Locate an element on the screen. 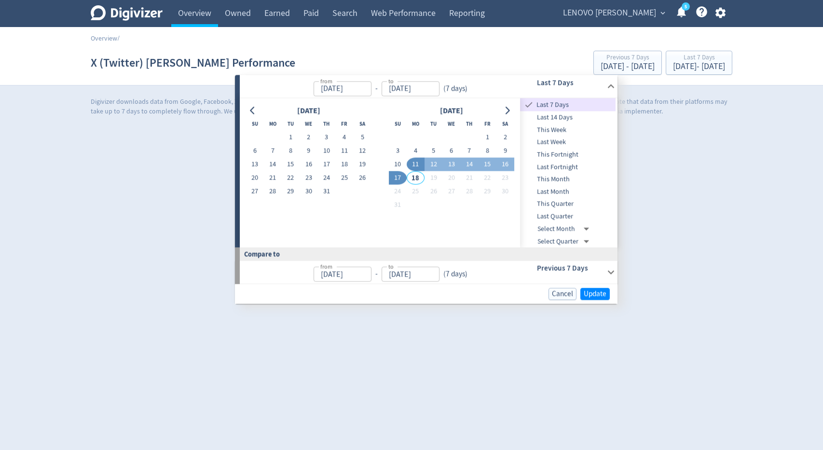 The image size is (823, 450). a: Overview is located at coordinates (104, 38).